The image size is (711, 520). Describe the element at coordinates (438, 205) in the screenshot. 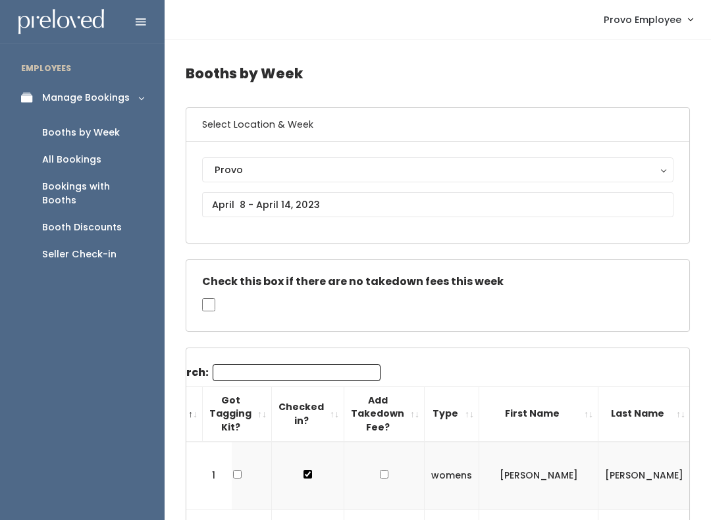

I see `input: April 8 - April 14, 2023` at that location.